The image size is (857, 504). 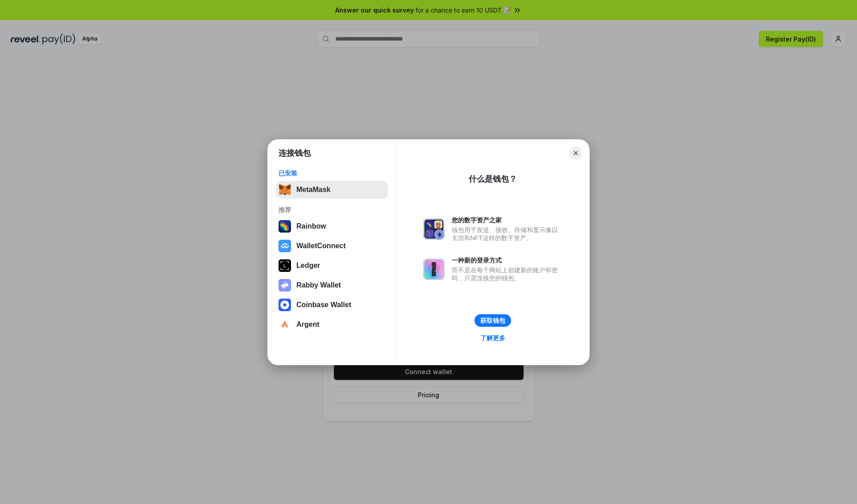 What do you see at coordinates (332, 210) in the screenshot?
I see `div: 推荐` at bounding box center [332, 210].